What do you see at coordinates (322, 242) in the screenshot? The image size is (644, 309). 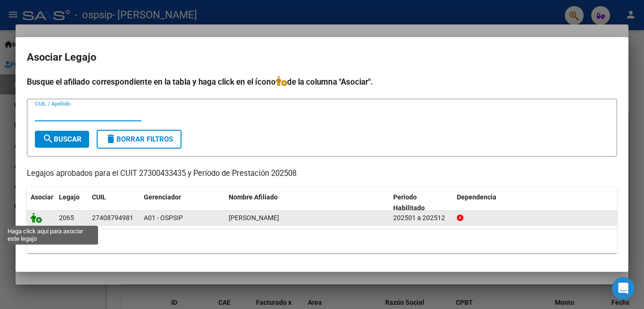 I see `div: 1 registros` at bounding box center [322, 242].